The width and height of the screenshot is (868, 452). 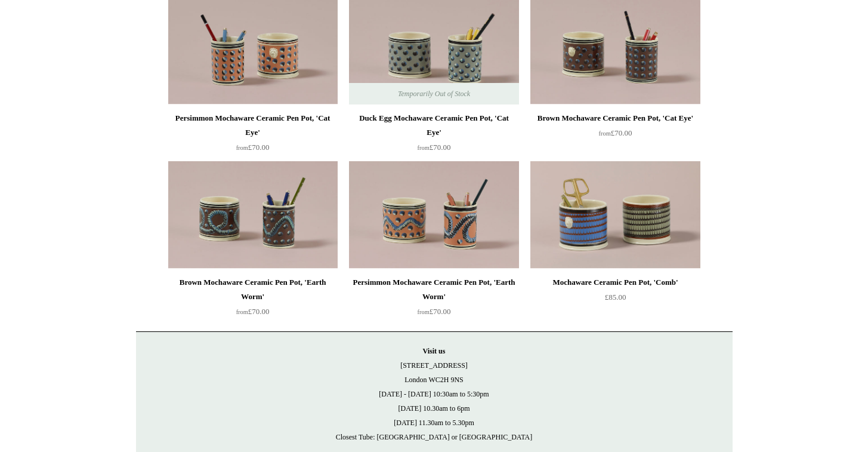 What do you see at coordinates (615, 118) in the screenshot?
I see `div: Brown Mochaware Ceramic Pen Pot, 'Cat Eye'` at bounding box center [615, 118].